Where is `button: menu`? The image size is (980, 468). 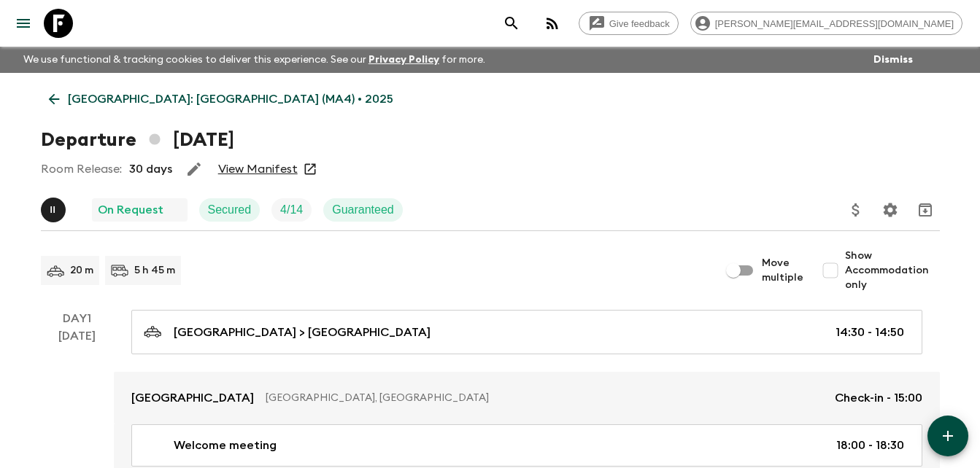 button: menu is located at coordinates (23, 23).